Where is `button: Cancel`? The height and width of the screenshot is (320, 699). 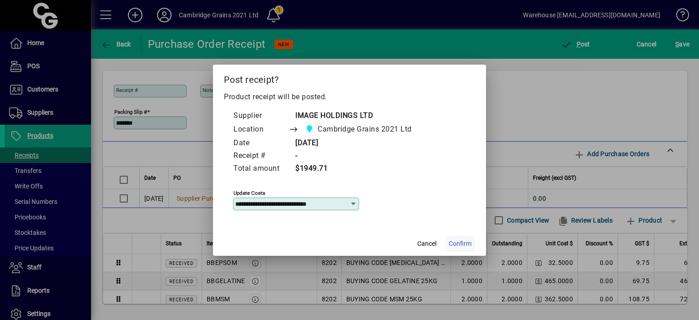
button: Cancel is located at coordinates (427, 244).